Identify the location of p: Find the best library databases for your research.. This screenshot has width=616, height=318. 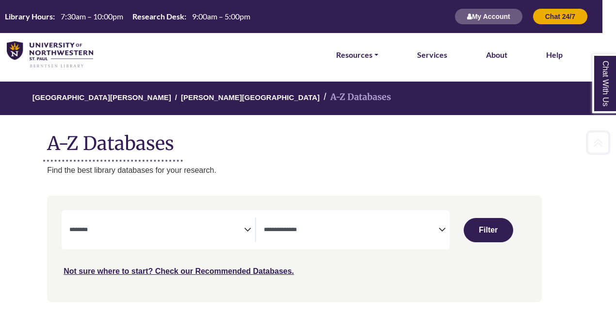
(295, 170).